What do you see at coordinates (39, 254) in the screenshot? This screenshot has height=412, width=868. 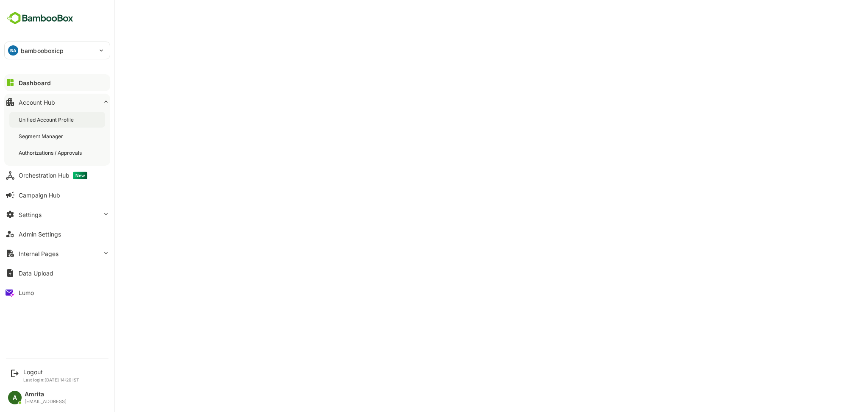 I see `div: Internal Pages` at bounding box center [39, 254].